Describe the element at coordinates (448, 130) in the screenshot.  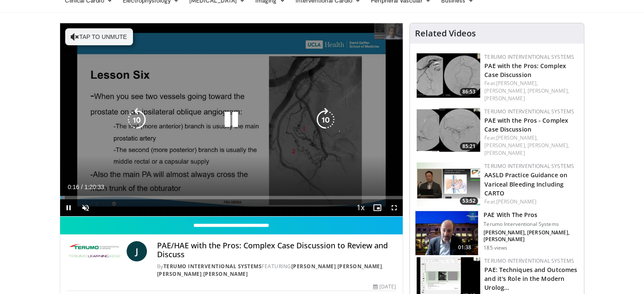
I see `a: 85:21` at that location.